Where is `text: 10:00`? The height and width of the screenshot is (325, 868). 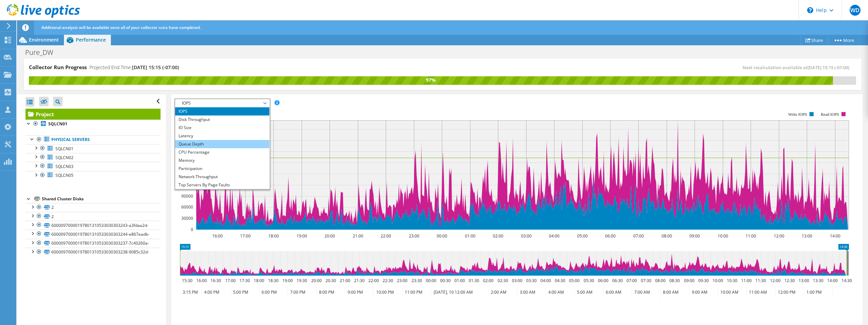 text: 10:00 is located at coordinates (722, 236).